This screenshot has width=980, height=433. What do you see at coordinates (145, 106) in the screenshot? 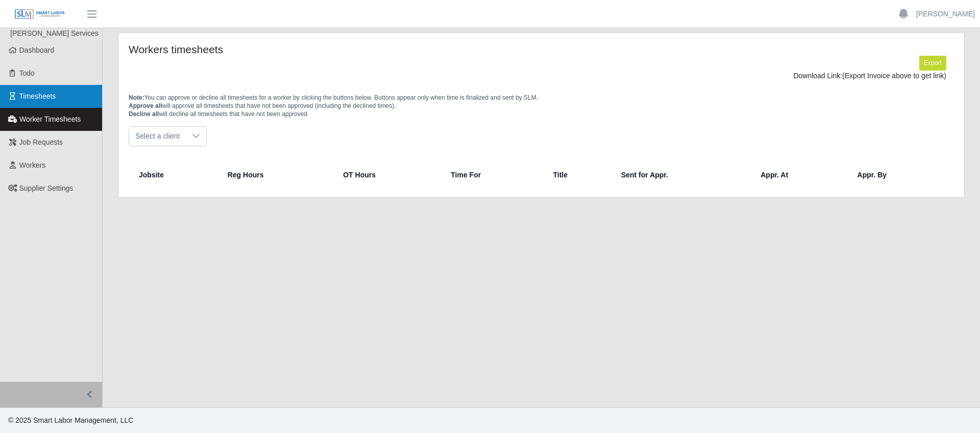
I see `span: Approve all` at bounding box center [145, 106].